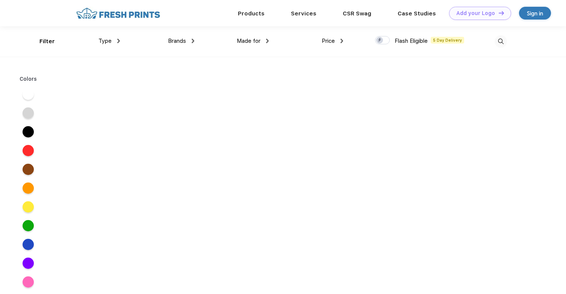 The image size is (566, 294). I want to click on span: Made for, so click(248, 41).